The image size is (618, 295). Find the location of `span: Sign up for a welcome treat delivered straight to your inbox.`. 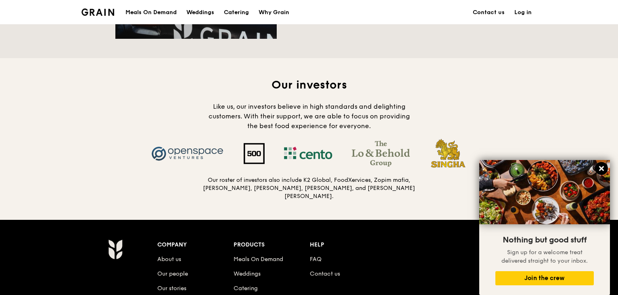

span: Sign up for a welcome treat delivered straight to your inbox. is located at coordinates (545, 256).